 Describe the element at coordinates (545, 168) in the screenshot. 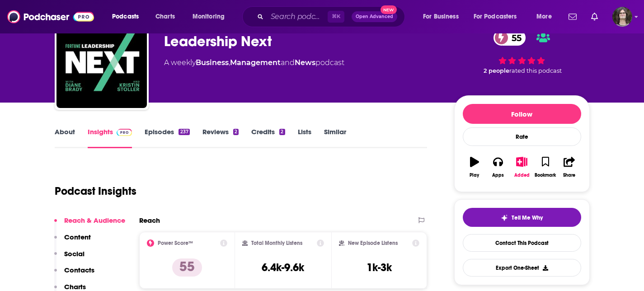

I see `button: Bookmark` at that location.